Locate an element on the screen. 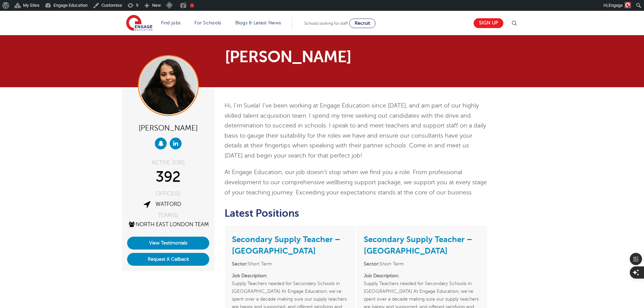 The image size is (644, 308). span: Recruit is located at coordinates (362, 23).